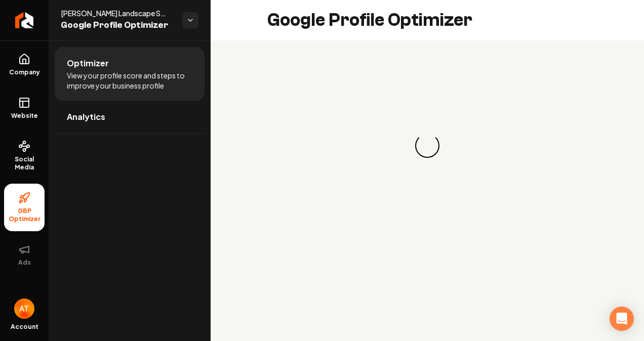 Image resolution: width=644 pixels, height=341 pixels. What do you see at coordinates (621, 319) in the screenshot?
I see `div: Open Intercom Messenger` at bounding box center [621, 319].